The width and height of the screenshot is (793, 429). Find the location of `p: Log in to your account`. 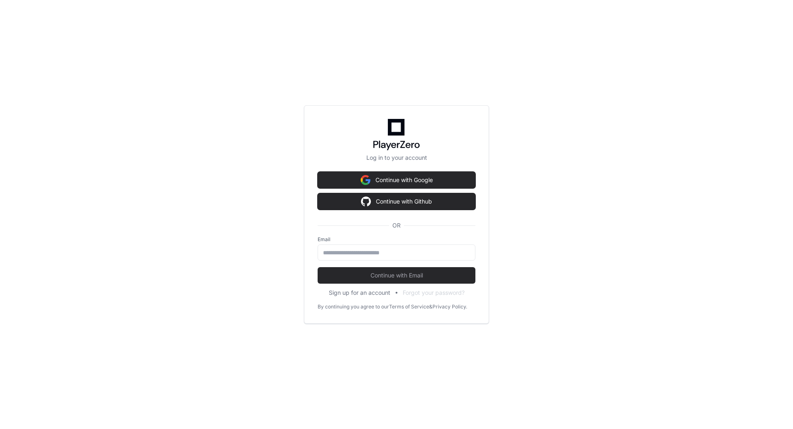

p: Log in to your account is located at coordinates (396, 158).